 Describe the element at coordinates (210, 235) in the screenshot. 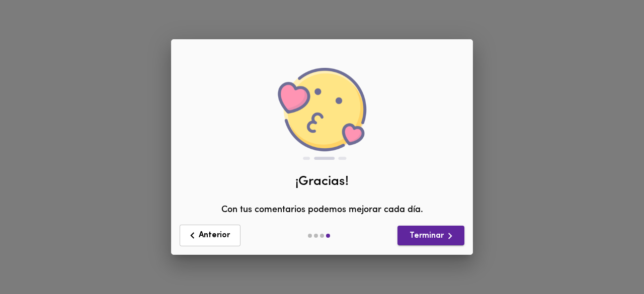

I see `button: Anterior` at that location.